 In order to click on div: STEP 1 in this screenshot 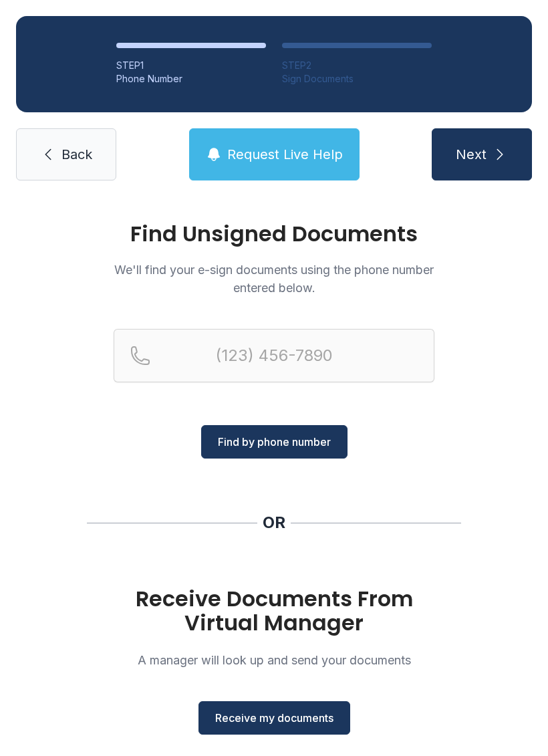, I will do `click(191, 65)`.